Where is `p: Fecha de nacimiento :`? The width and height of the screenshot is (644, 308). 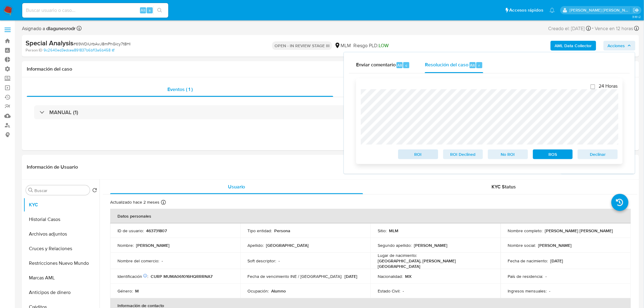 p: Fecha de nacimiento : is located at coordinates (528, 261).